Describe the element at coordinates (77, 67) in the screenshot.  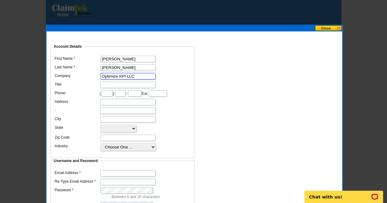
I see `label: Last Name` at that location.